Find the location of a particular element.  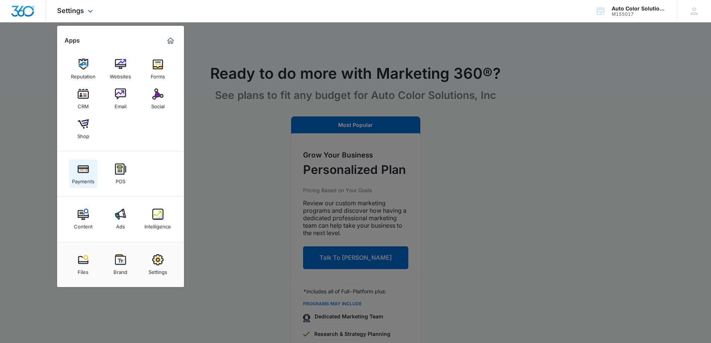

div: Payments is located at coordinates (83, 179).